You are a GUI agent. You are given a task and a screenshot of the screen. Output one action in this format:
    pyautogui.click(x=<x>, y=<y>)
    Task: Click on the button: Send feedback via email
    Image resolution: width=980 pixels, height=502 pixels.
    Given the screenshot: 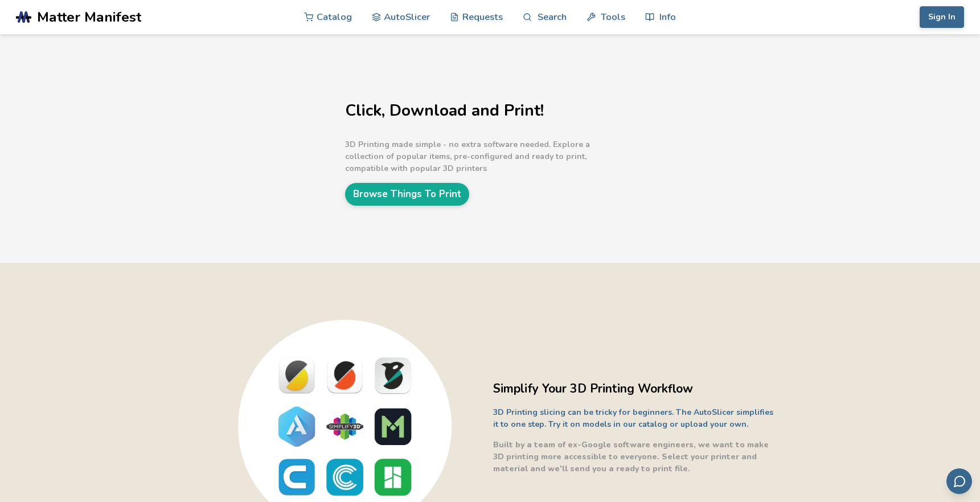 What is the action you would take?
    pyautogui.click(x=959, y=481)
    